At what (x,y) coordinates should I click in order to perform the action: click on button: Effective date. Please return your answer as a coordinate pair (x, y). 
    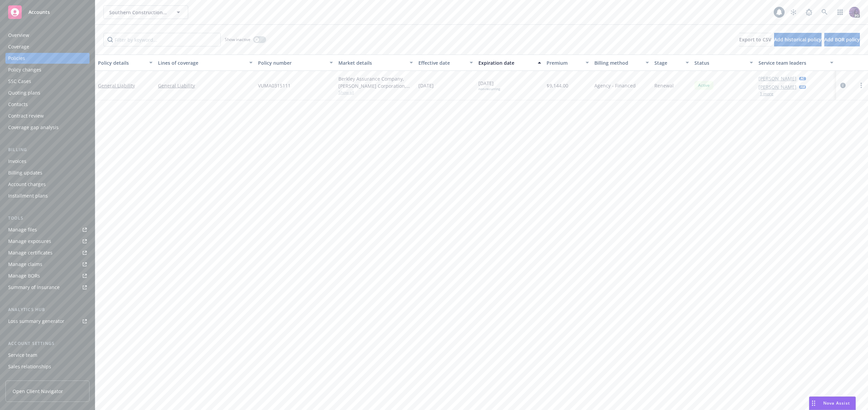
    Looking at the image, I should click on (446, 63).